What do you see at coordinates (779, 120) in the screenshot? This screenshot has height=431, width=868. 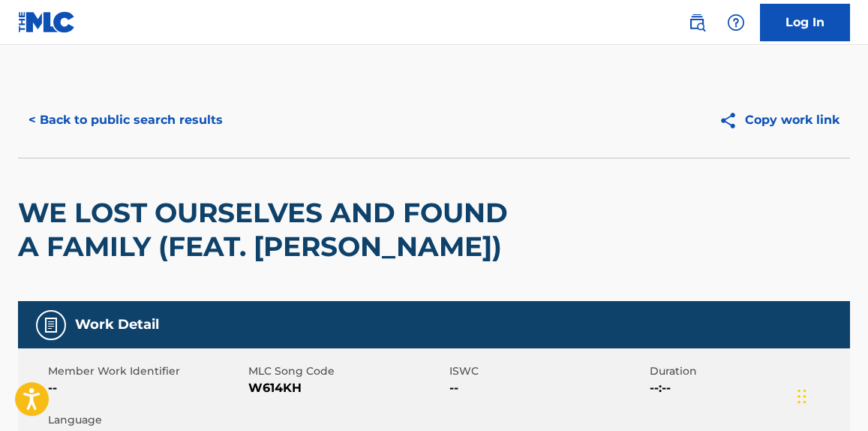 I see `button: Copy work link` at bounding box center [779, 120].